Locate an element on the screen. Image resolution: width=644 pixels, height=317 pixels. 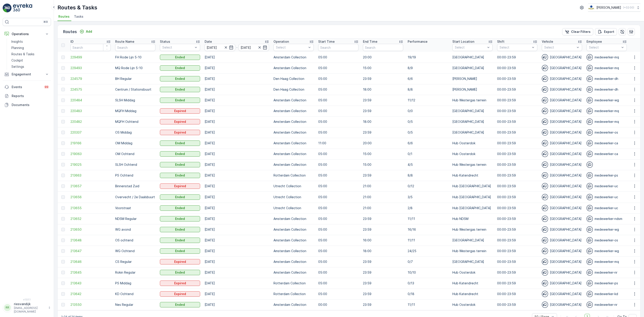
button: Add is located at coordinates (86, 32).